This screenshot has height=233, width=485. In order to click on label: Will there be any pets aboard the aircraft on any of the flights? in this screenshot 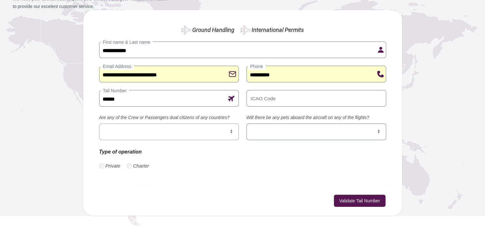, I will do `click(317, 117)`.